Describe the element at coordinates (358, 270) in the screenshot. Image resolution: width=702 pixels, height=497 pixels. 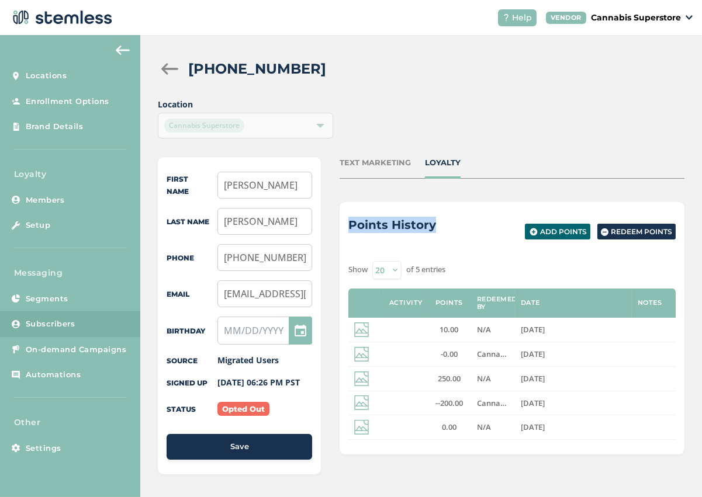
I see `label: Show` at that location.